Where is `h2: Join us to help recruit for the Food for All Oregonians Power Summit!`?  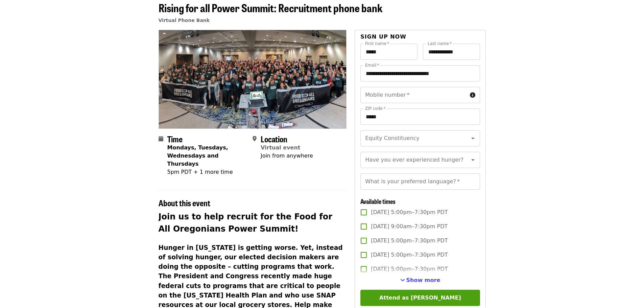
h2: Join us to help recruit for the Food for All Oregonians Power Summit! is located at coordinates (253, 223).